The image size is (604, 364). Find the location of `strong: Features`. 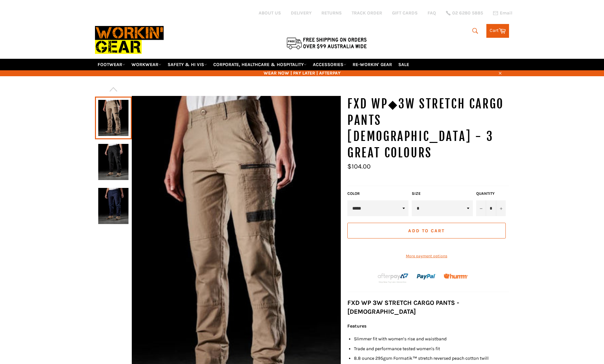

strong: Features is located at coordinates (357, 326).